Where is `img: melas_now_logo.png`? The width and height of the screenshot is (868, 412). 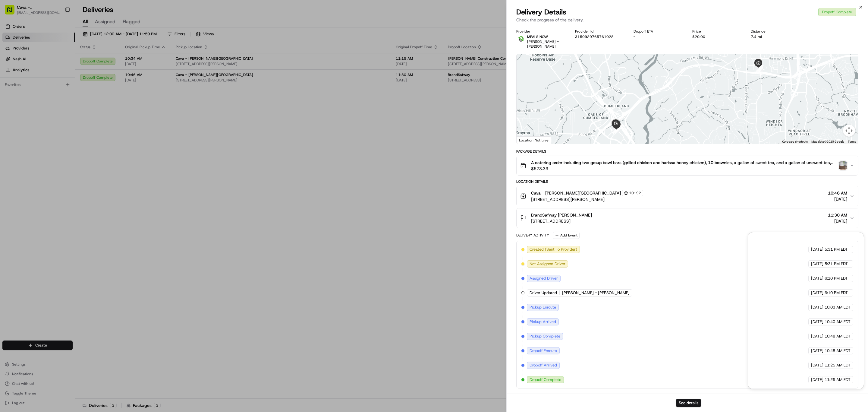
img: melas_now_logo.png is located at coordinates (521, 39).